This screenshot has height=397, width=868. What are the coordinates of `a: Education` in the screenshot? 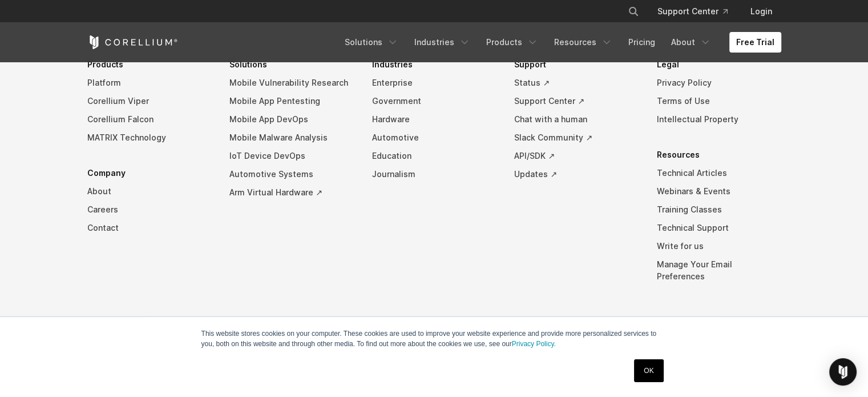 It's located at (434, 156).